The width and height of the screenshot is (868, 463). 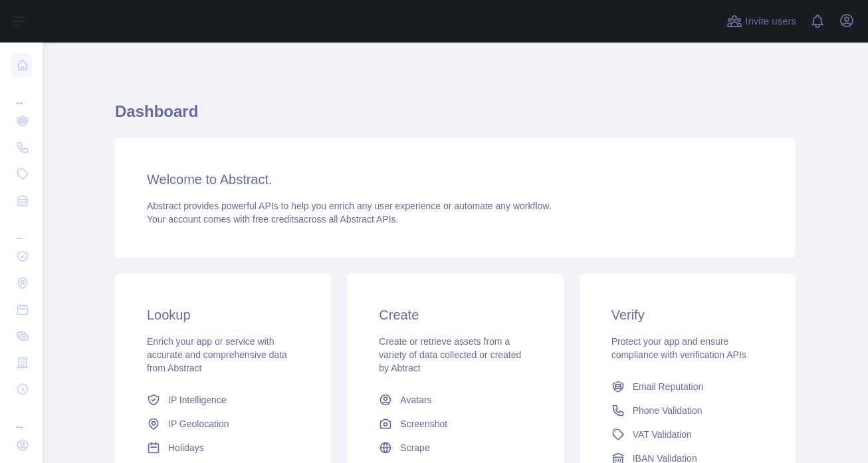 I want to click on span: Invite users, so click(x=770, y=21).